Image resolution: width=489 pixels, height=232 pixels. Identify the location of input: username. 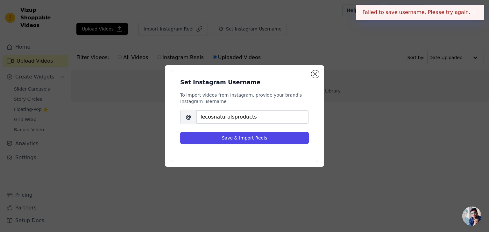
(253, 117).